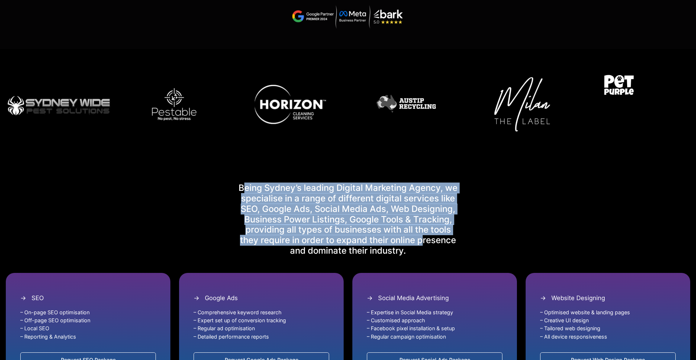 The height and width of the screenshot is (360, 696). What do you see at coordinates (88, 324) in the screenshot?
I see `p: – On-page SEO optimisation – Off-page SEO optimisation – Local SEO – Reporting & Analytics` at bounding box center [88, 324].